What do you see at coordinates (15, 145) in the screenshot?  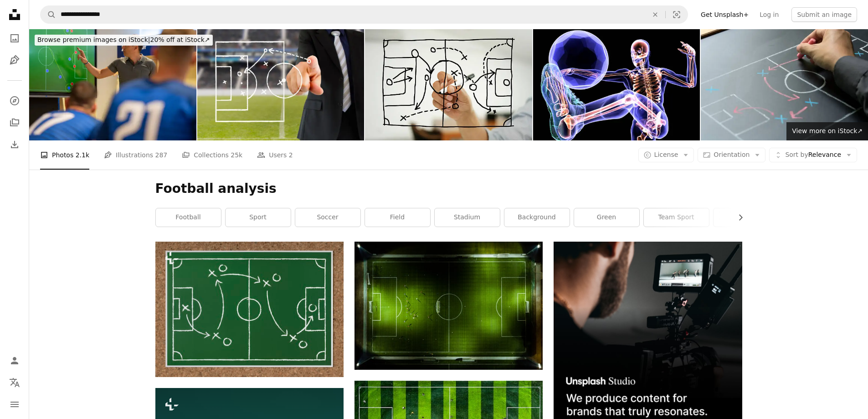 I see `a: Download History` at bounding box center [15, 145].